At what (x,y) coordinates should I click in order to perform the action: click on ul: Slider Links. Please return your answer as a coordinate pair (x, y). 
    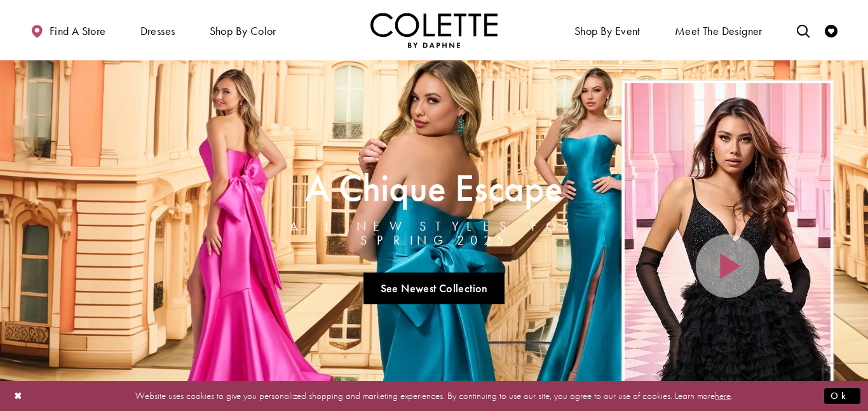
    Looking at the image, I should click on (434, 288).